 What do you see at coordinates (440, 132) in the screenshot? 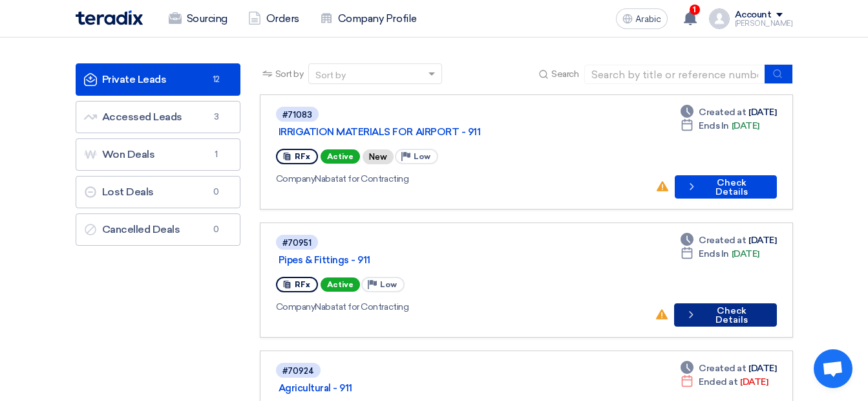
I see `a: IRRIGATION MATERIALS FOR AIRPORT - 911` at bounding box center [440, 132].